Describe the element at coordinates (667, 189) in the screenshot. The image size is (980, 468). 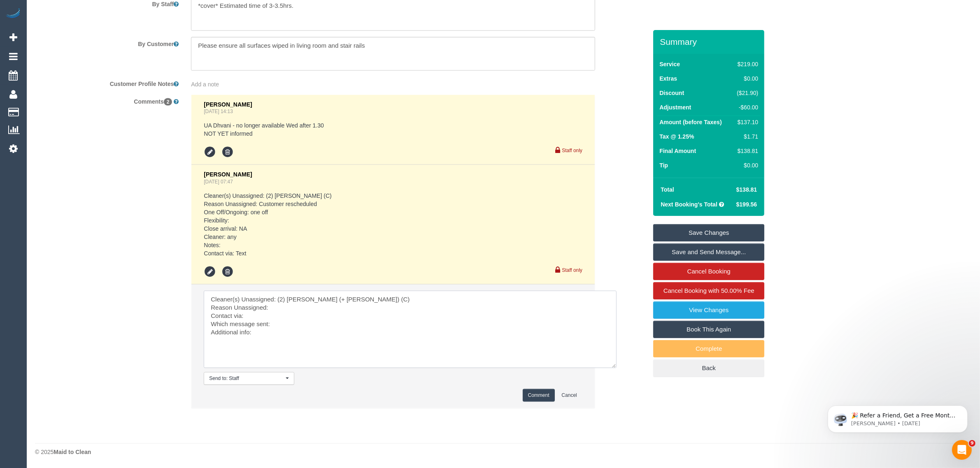
I see `strong: Total` at that location.